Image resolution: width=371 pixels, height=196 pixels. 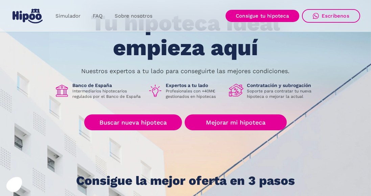 I want to click on a: Mejorar mi hipoteca, so click(x=235, y=122).